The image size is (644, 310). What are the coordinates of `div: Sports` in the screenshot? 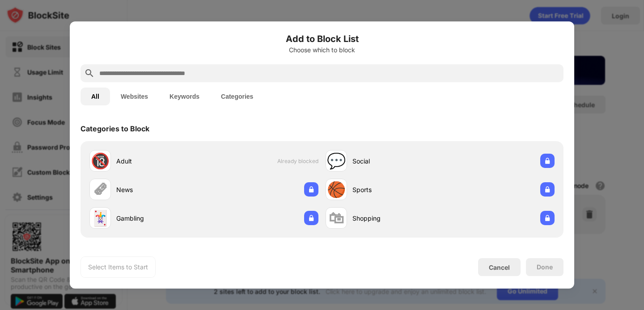 It's located at (396, 190).